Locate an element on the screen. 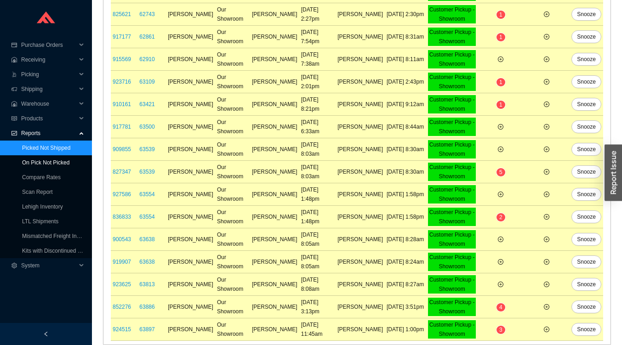 This screenshot has height=345, width=622. span: Picking is located at coordinates (49, 74).